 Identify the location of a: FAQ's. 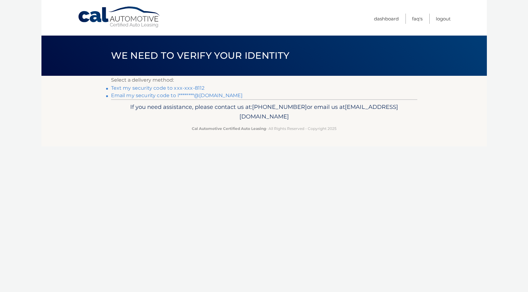
(417, 19).